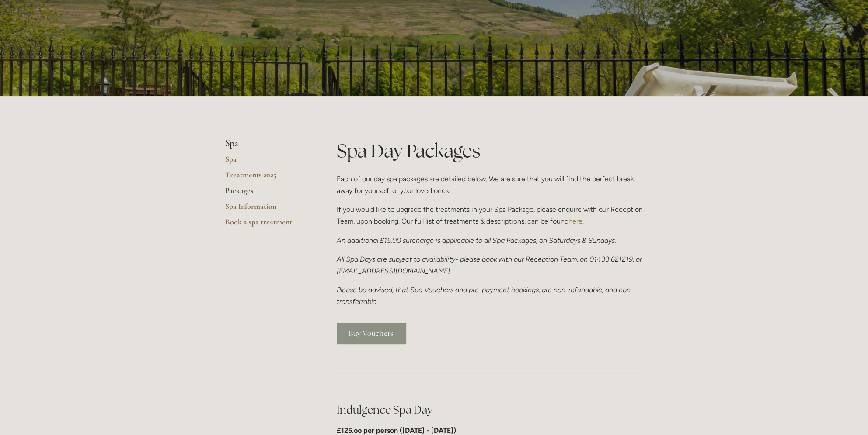 This screenshot has height=435, width=868. Describe the element at coordinates (489, 150) in the screenshot. I see `h1: Spa Day Packages` at that location.